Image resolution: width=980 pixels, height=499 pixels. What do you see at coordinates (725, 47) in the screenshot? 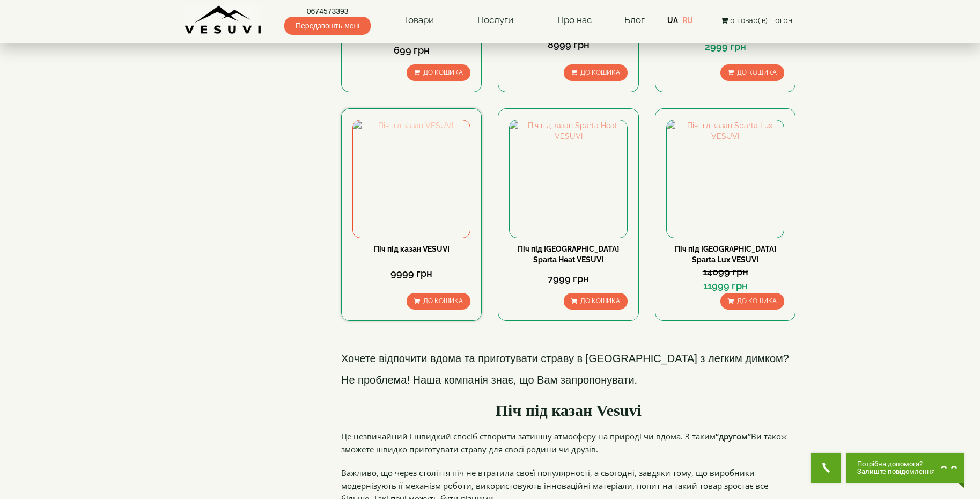
I see `div: 2999 грн` at bounding box center [725, 47].